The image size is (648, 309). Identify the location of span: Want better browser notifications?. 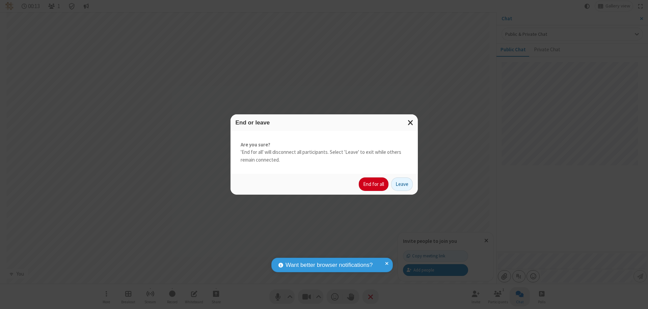
(329, 265).